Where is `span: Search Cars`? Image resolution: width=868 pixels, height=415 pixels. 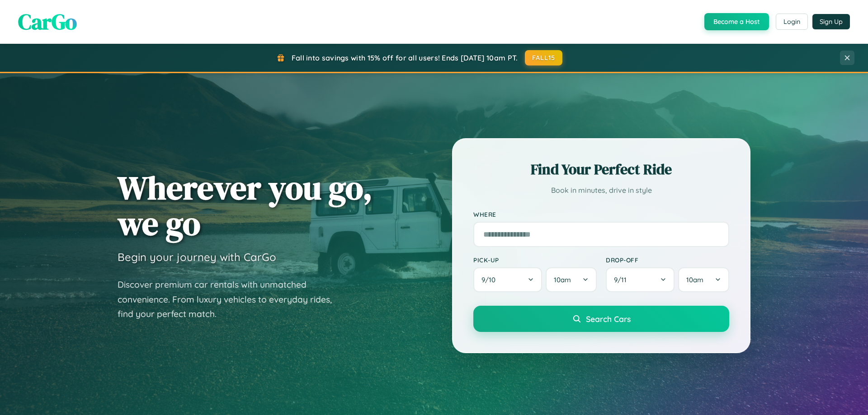 span: Search Cars is located at coordinates (608, 319).